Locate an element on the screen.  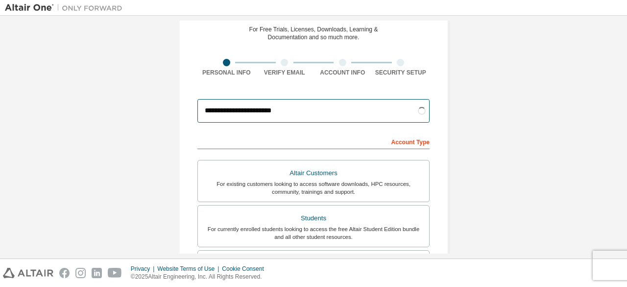
div: Security Setup is located at coordinates (401, 73).